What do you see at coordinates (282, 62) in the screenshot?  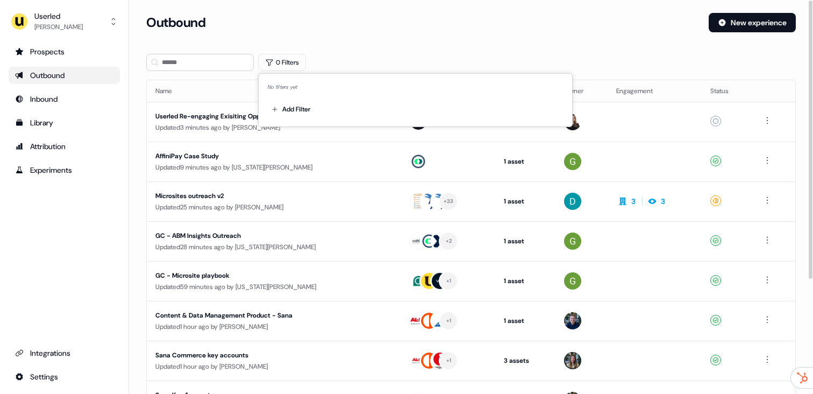 I see `button: 0 Filters` at bounding box center [282, 62].